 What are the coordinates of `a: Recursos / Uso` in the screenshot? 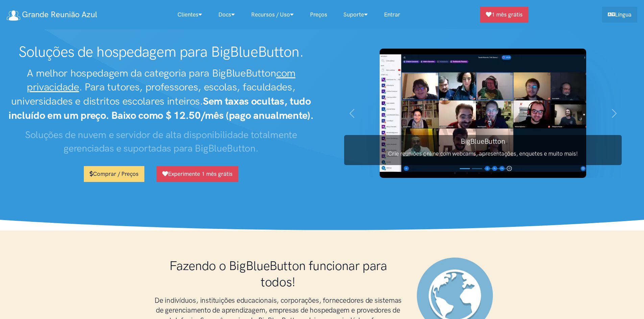 It's located at (273, 15).